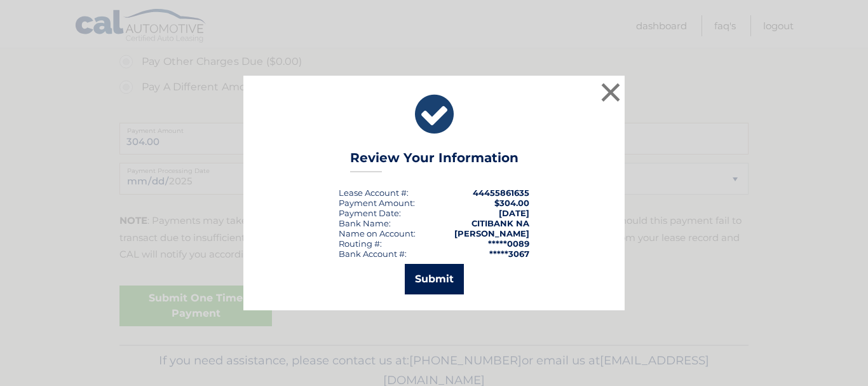  I want to click on h3: Review Your Information, so click(434, 161).